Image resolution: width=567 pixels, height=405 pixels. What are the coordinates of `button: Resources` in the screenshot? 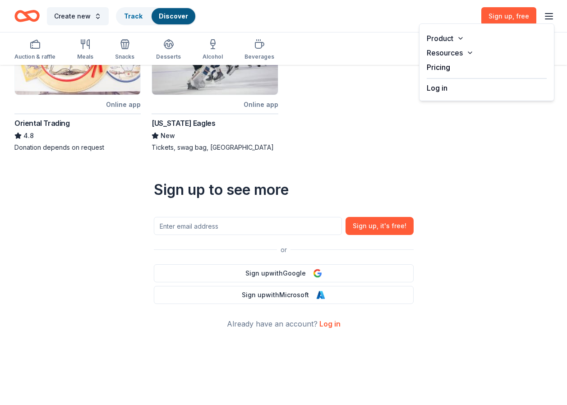 It's located at (487, 53).